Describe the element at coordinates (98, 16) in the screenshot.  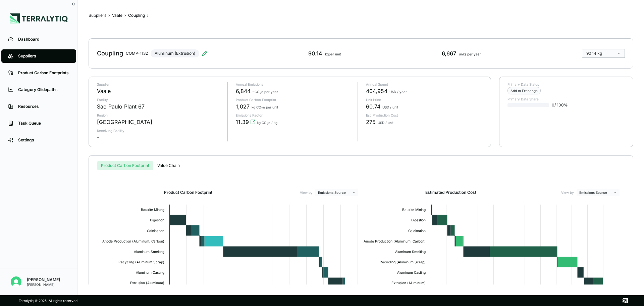
I see `button: Suppliers` at that location.